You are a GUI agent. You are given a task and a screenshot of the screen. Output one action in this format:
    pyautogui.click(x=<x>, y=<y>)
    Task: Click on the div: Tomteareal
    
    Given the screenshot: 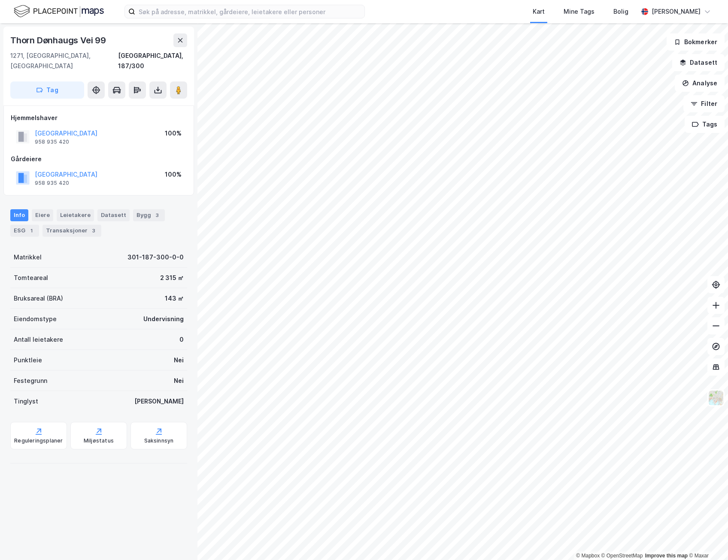 What is the action you would take?
    pyautogui.click(x=31, y=278)
    